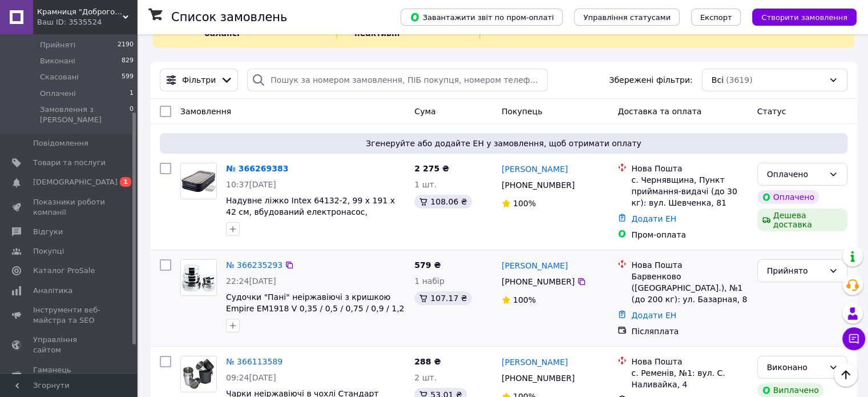  What do you see at coordinates (689, 331) in the screenshot?
I see `div: Післяплата` at bounding box center [689, 331].